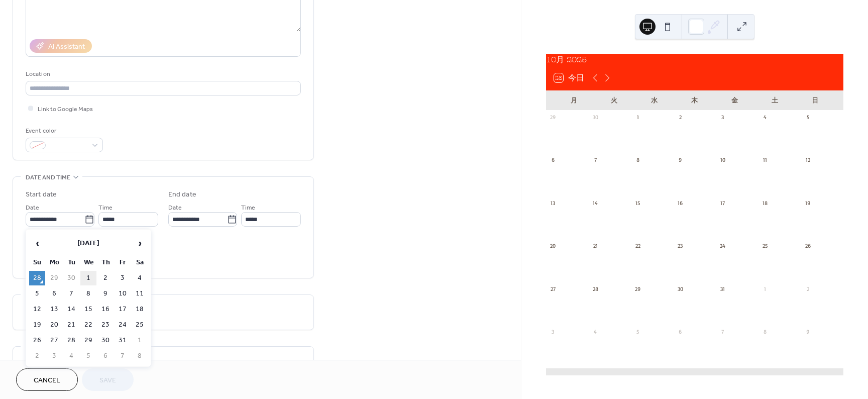 The height and width of the screenshot is (399, 868). I want to click on div: 20, so click(553, 246).